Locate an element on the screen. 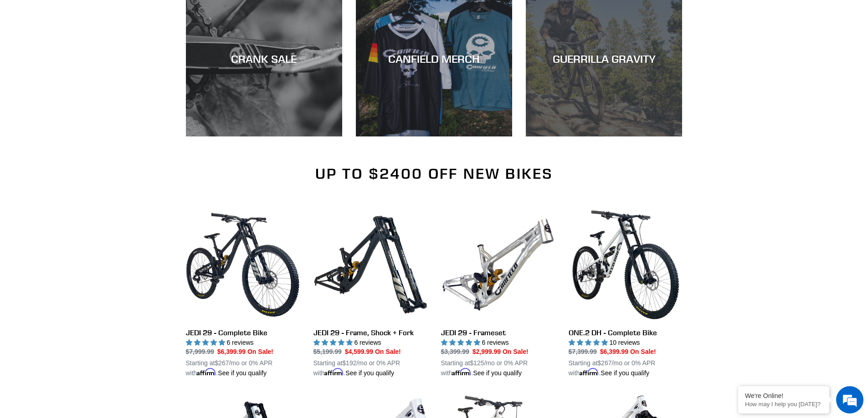 This screenshot has height=418, width=868. div: Navigation go back is located at coordinates (17, 56).